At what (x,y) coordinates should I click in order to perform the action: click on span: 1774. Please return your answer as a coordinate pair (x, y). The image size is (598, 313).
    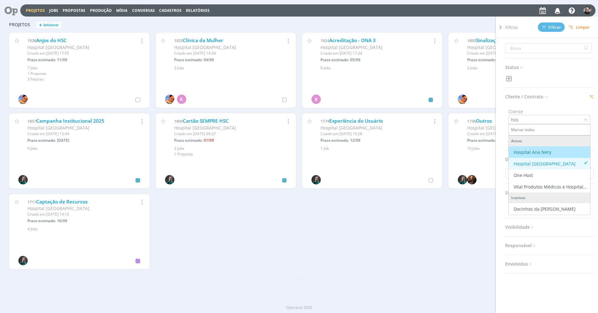
    Looking at the image, I should click on (325, 121).